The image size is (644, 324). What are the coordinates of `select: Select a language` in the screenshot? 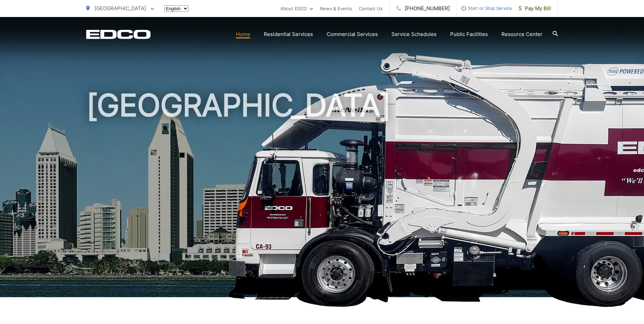 It's located at (176, 8).